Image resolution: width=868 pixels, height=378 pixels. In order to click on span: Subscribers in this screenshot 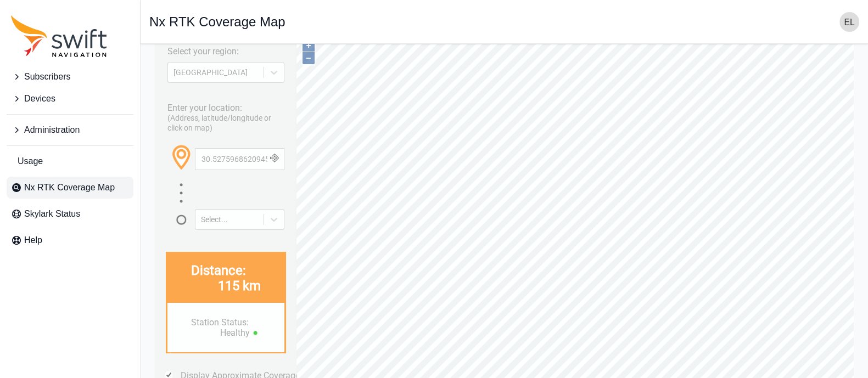, I will do `click(47, 76)`.